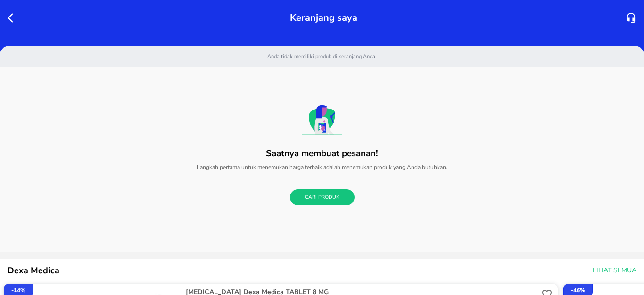 The width and height of the screenshot is (644, 295). Describe the element at coordinates (19, 290) in the screenshot. I see `p: - 14 %` at that location.